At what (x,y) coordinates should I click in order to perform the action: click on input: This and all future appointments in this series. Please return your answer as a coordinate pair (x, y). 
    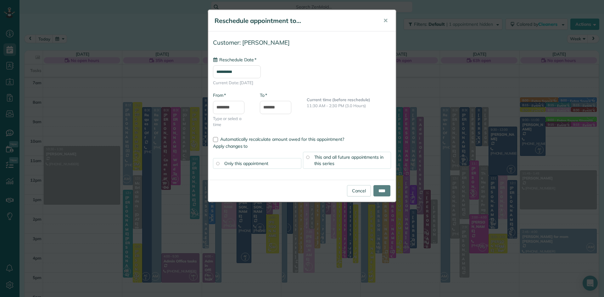
    Looking at the image, I should click on (308, 157).